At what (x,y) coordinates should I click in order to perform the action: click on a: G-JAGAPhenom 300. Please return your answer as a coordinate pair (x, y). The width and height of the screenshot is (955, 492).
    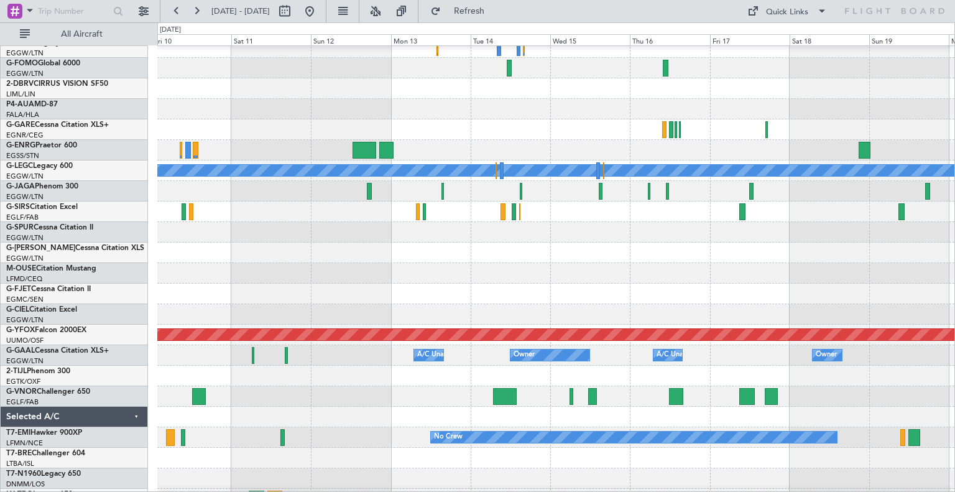
    Looking at the image, I should click on (42, 187).